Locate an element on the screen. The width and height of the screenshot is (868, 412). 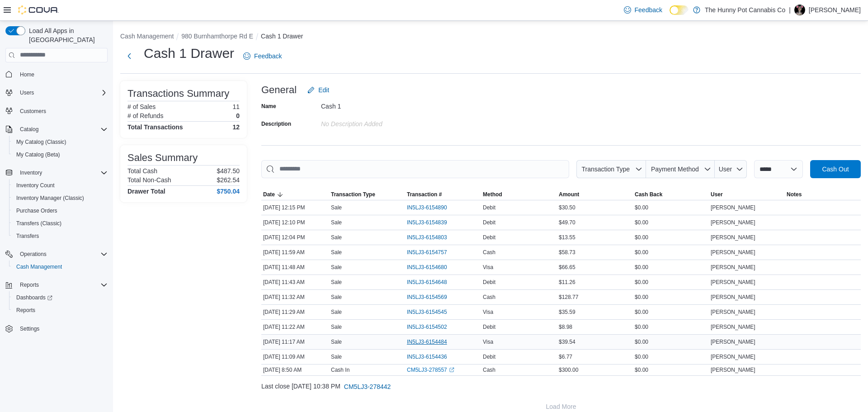
button: Cash 1 Drawer is located at coordinates (281, 36).